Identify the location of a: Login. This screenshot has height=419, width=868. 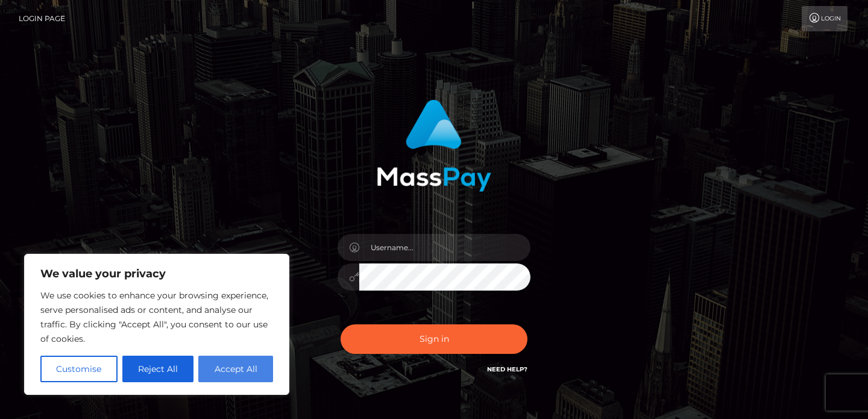
(824, 19).